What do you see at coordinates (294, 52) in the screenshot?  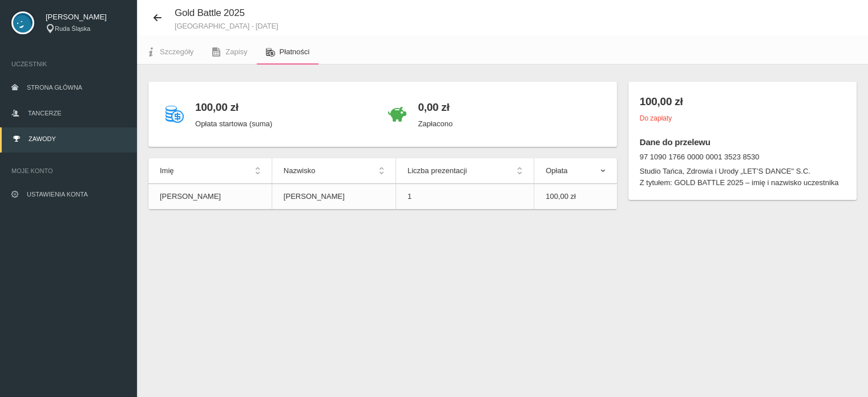 I see `span: Płatności` at bounding box center [294, 52].